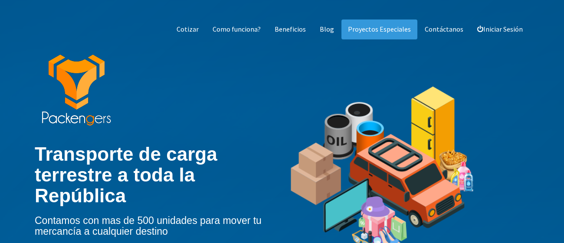 The height and width of the screenshot is (243, 564). Describe the element at coordinates (500, 29) in the screenshot. I see `a: Iniciar Sesión` at that location.